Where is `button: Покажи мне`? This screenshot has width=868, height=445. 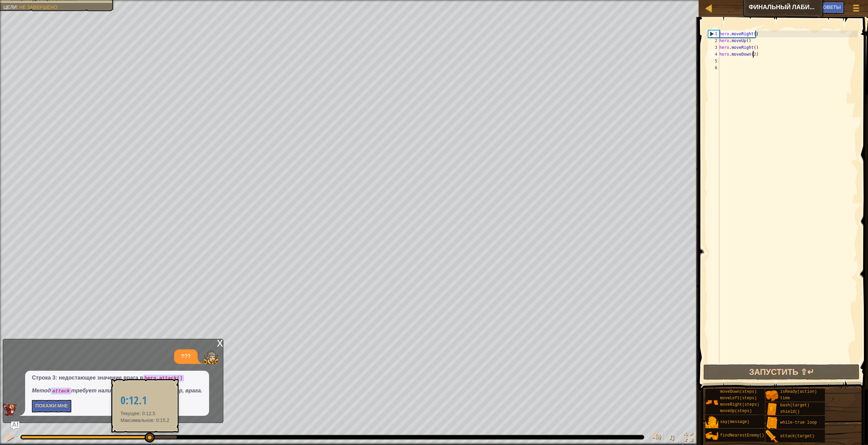
button: Покажи мне is located at coordinates (52, 406).